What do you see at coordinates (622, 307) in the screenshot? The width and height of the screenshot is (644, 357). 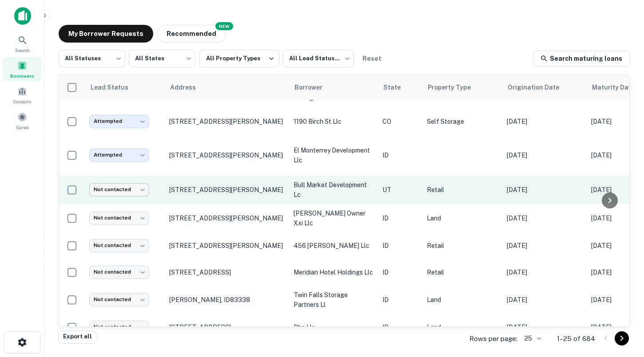 I see `div: Chat Widget` at bounding box center [622, 307].